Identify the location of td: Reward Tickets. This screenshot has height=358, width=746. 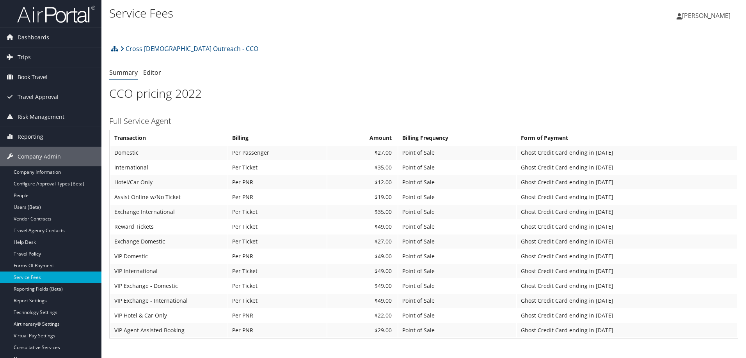
(169, 227).